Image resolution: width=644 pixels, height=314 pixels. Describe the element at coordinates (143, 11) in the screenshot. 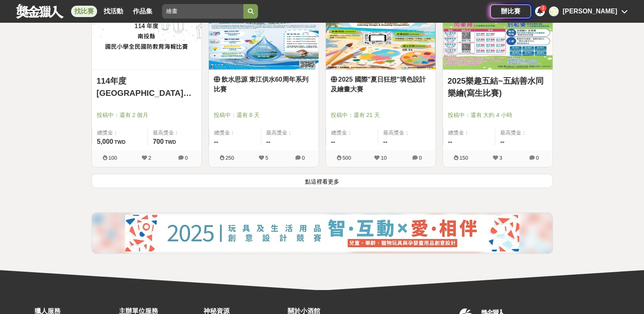

I see `a: 作品集` at that location.